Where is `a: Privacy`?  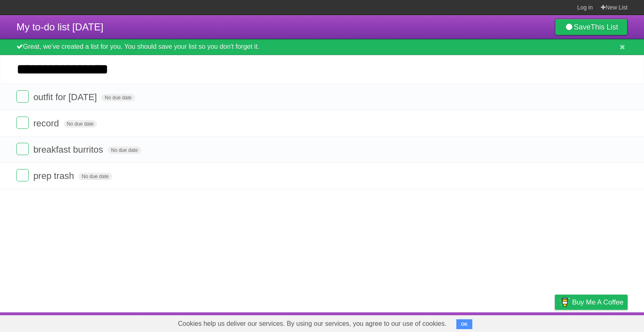 a: Privacy is located at coordinates (555, 322).